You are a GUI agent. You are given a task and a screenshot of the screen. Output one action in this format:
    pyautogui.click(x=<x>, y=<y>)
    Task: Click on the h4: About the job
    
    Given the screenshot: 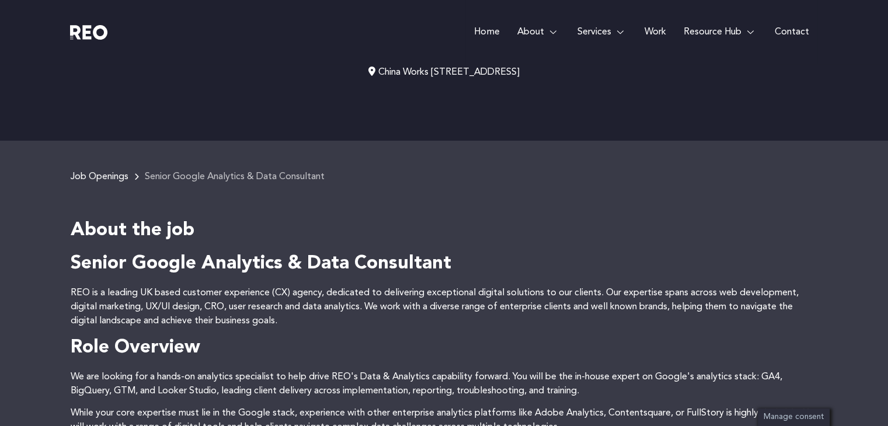 What is the action you would take?
    pyautogui.click(x=444, y=231)
    